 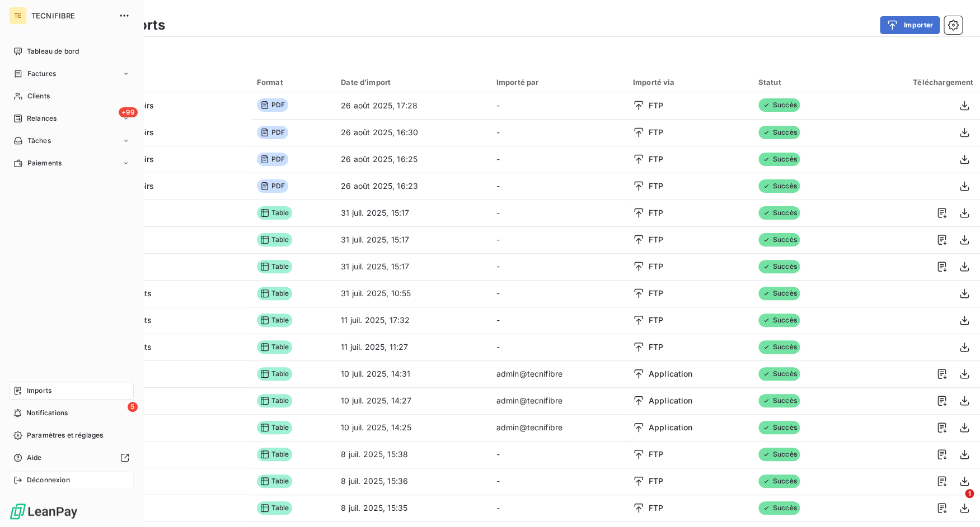 What do you see at coordinates (65, 436) in the screenshot?
I see `span: Paramètres et réglages` at bounding box center [65, 436].